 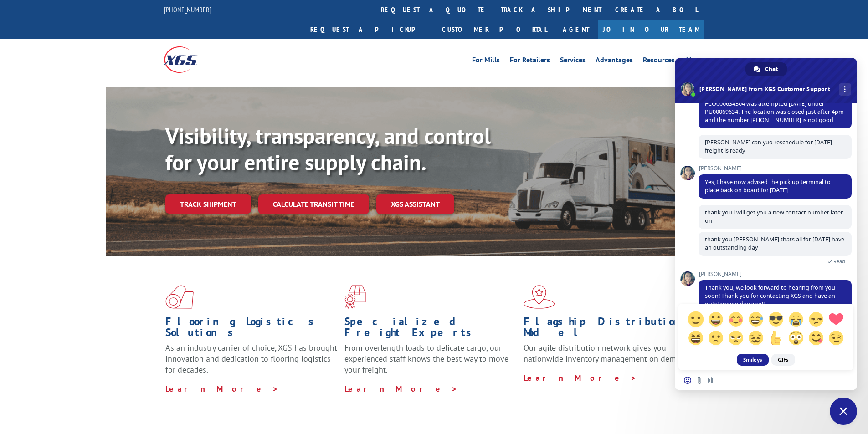 What do you see at coordinates (843, 411) in the screenshot?
I see `div: Close chat` at bounding box center [843, 411].